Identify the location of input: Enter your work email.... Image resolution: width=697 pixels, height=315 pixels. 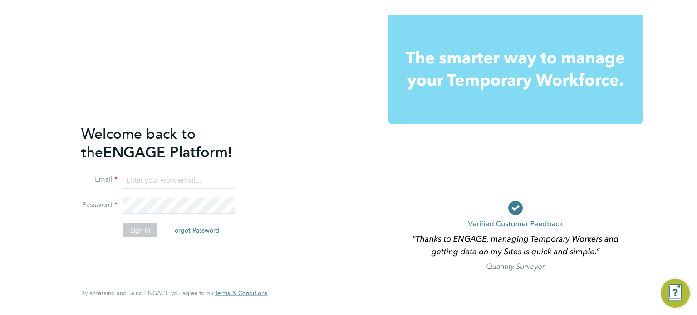
(179, 181).